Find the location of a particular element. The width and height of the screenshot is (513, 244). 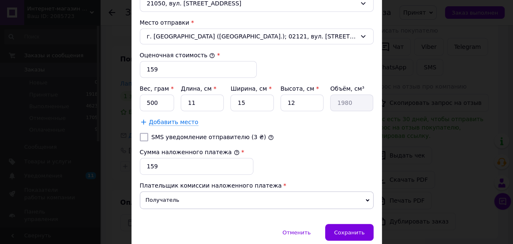

span: Отменить is located at coordinates (297, 232).